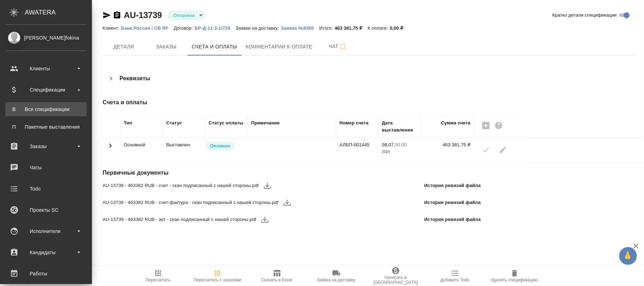 The height and width of the screenshot is (286, 644). What do you see at coordinates (128, 123) in the screenshot?
I see `div: Тип` at bounding box center [128, 123].